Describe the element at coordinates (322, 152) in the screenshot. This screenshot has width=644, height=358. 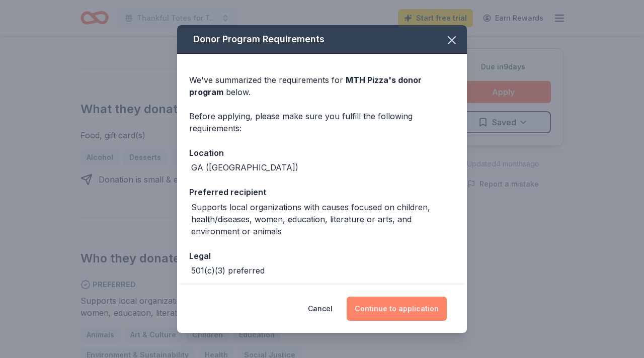
I see `div: Location` at that location.